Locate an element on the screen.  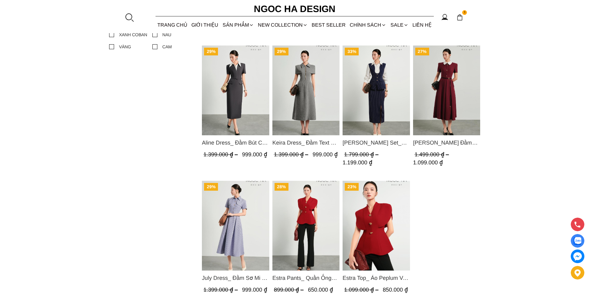
span: 1.199.000 ₫ is located at coordinates (358, 162).